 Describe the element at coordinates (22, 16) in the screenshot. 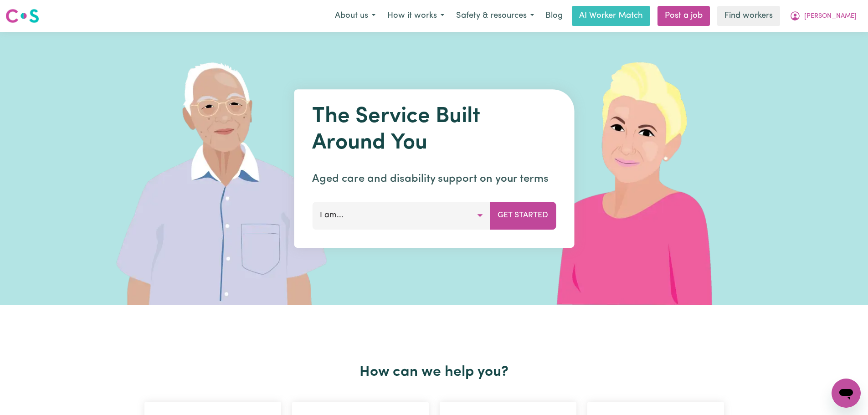

I see `img: Careseekers logo` at that location.